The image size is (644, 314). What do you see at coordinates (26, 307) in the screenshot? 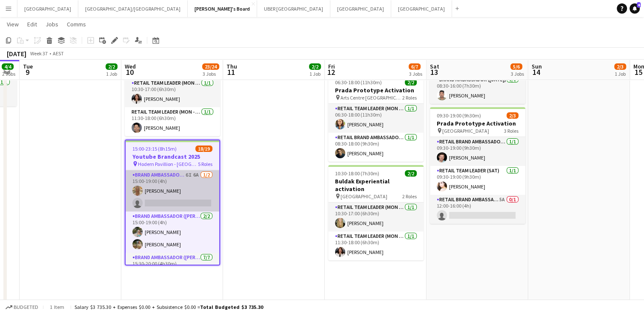
I see `span: Budgeted` at bounding box center [26, 307].